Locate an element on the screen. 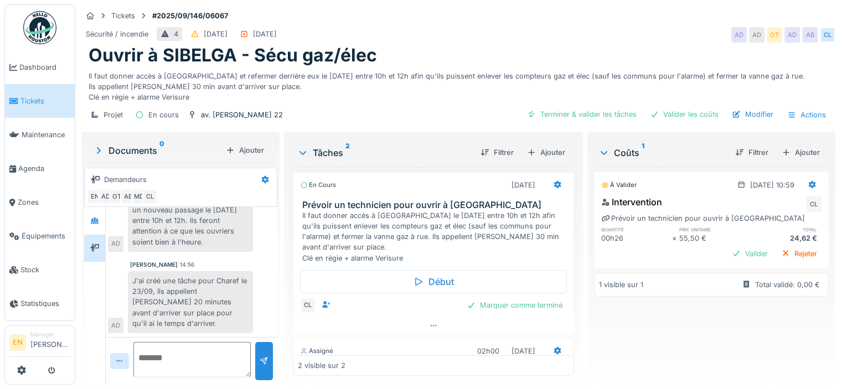  div: Assigné is located at coordinates (317, 351).